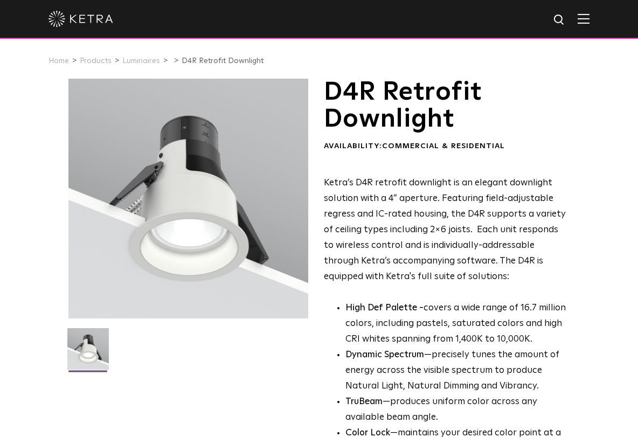  What do you see at coordinates (584, 18) in the screenshot?
I see `img: Hamburger%20Nav.svg` at bounding box center [584, 18].